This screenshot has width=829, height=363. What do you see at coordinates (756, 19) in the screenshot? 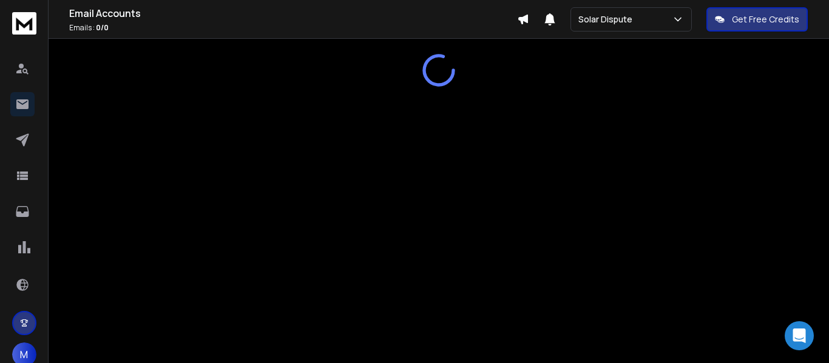
I see `button: Get Free Credits` at bounding box center [756, 19].